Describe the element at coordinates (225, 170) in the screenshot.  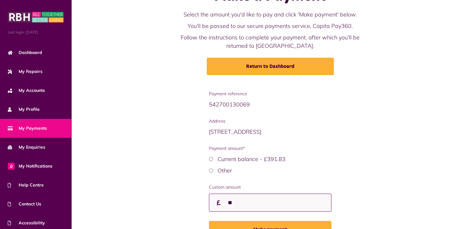
I see `label: Other` at that location.